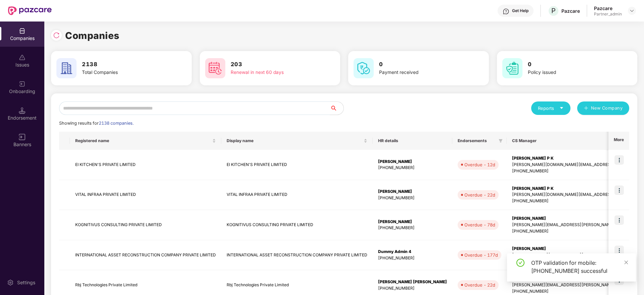 The width and height of the screenshot is (644, 295). Describe the element at coordinates (586, 109) in the screenshot. I see `span: plus` at that location.